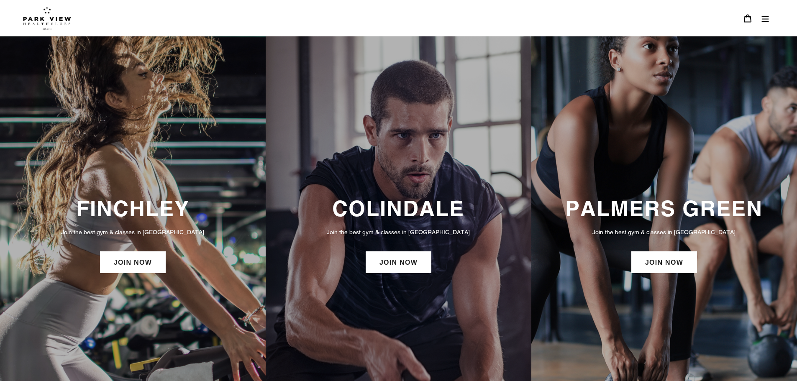  Describe the element at coordinates (47, 18) in the screenshot. I see `img: Park view health clubs is a gym near you.` at that location.